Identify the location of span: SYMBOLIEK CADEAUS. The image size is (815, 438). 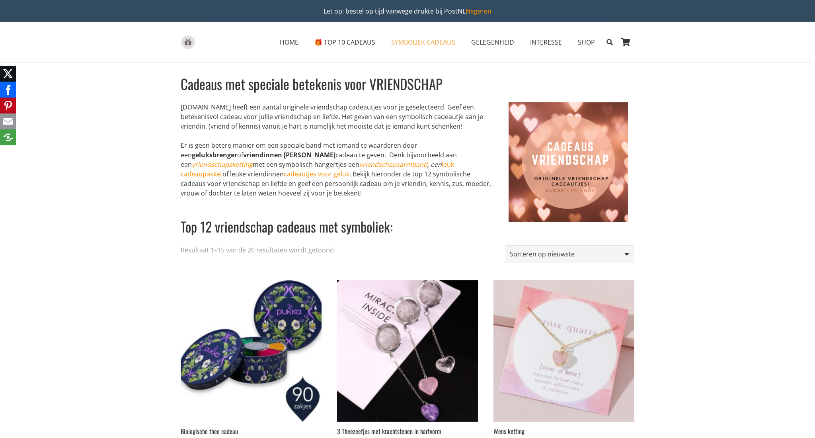
(423, 42).